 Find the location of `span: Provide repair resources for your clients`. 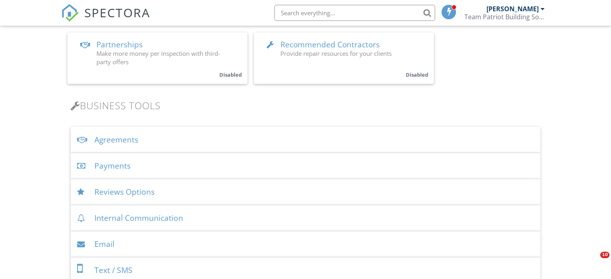

span: Provide repair resources for your clients is located at coordinates (336, 53).